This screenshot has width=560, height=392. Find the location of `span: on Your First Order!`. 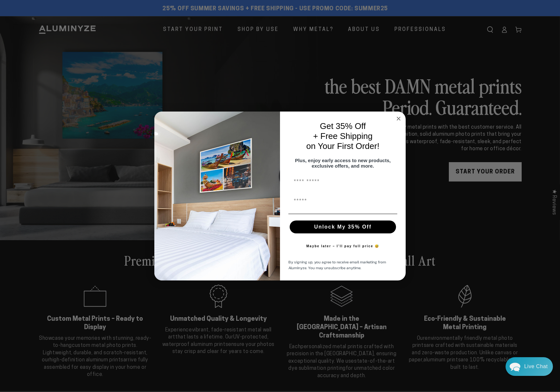

span: on Your First Order! is located at coordinates (343, 146).